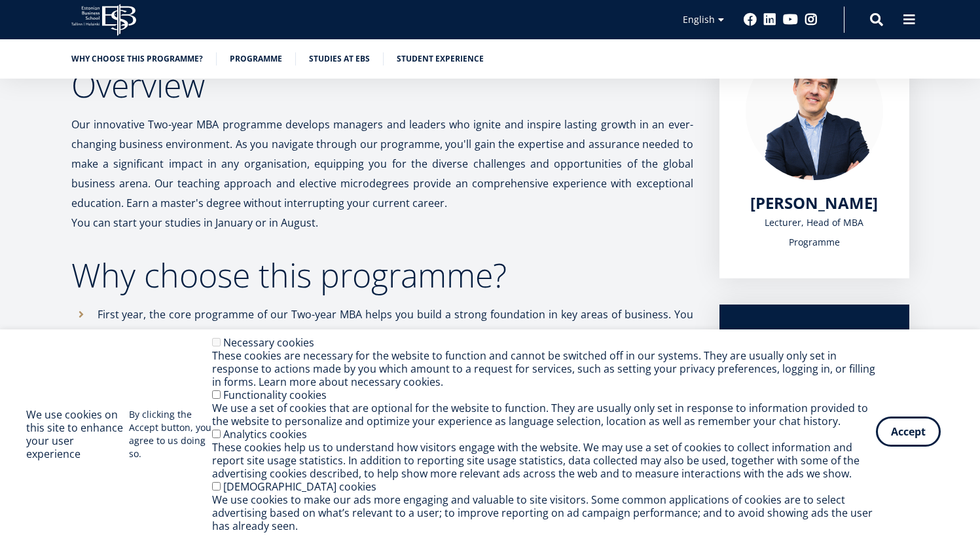  Describe the element at coordinates (815, 111) in the screenshot. I see `img: Marko Rillo` at that location.